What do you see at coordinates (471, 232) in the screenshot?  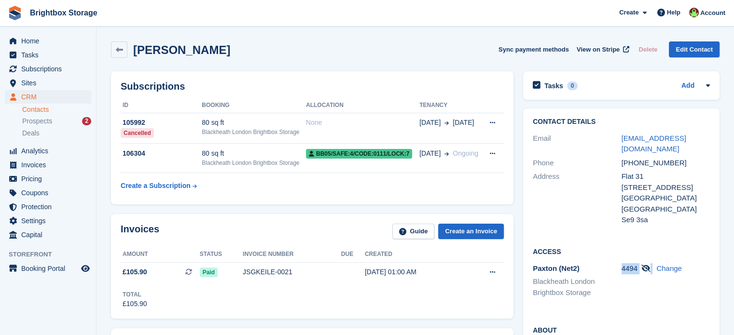 I see `a: Create an Invoice` at bounding box center [471, 232].